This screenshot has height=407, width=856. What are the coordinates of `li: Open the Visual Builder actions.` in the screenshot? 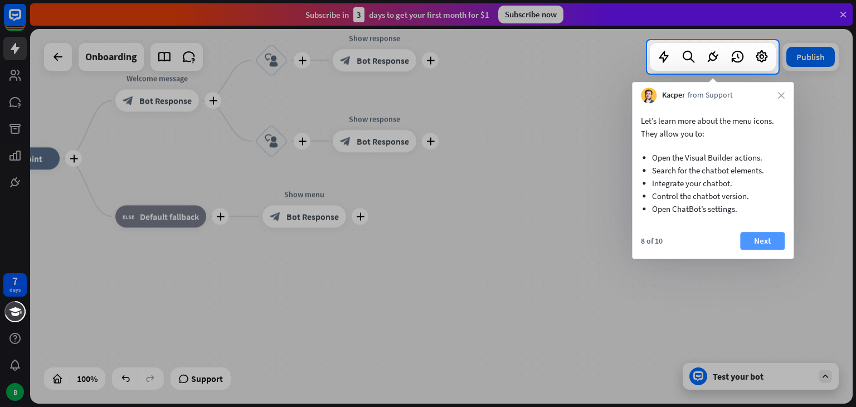 It's located at (713, 157).